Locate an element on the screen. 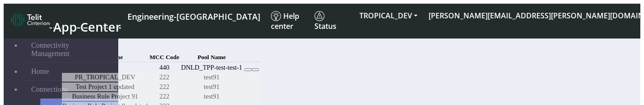 The width and height of the screenshot is (644, 105). span: MCC Code is located at coordinates (164, 57).